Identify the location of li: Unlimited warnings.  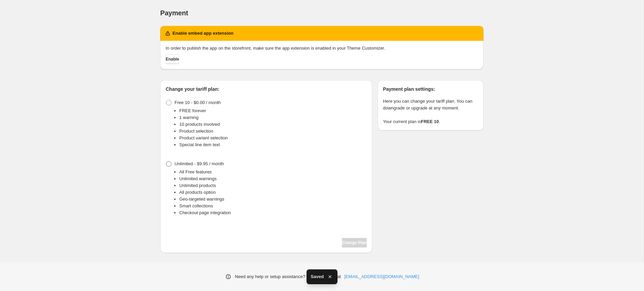
(273, 179).